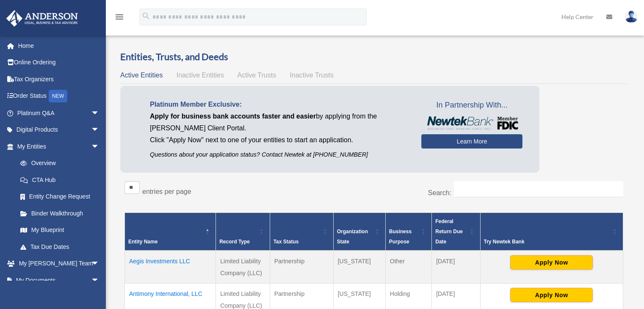  What do you see at coordinates (42, 18) in the screenshot?
I see `img: Anderson Advisors Platinum Portal` at bounding box center [42, 18].